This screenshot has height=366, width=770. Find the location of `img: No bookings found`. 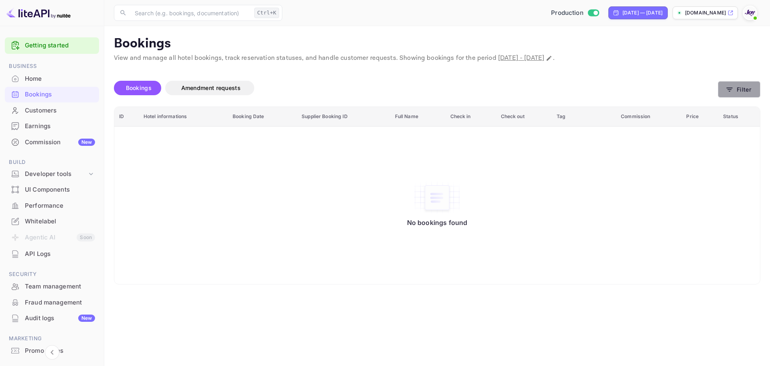

img: No bookings found is located at coordinates (437, 197).